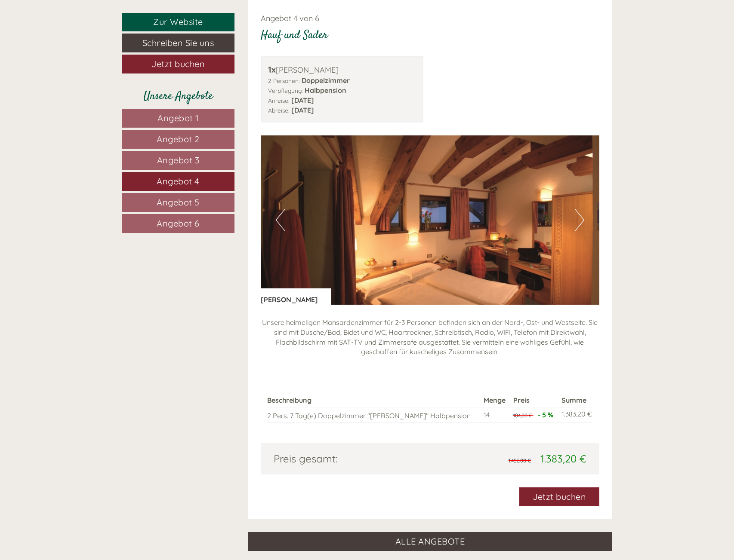 The width and height of the screenshot is (734, 560). I want to click on span: Angebot 5, so click(178, 202).